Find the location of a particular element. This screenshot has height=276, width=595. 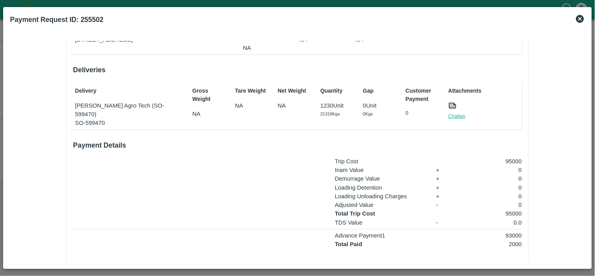

p: Attachments is located at coordinates (484, 91).